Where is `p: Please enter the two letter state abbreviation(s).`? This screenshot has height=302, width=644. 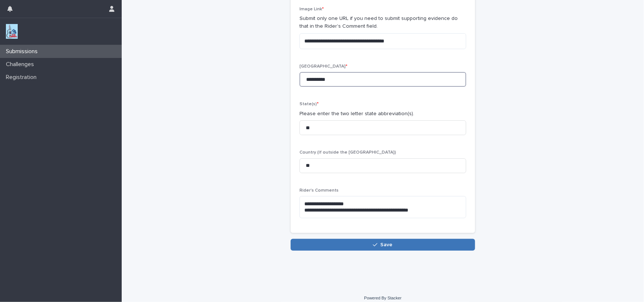
p: Please enter the two letter state abbreviation(s). is located at coordinates (383, 114).